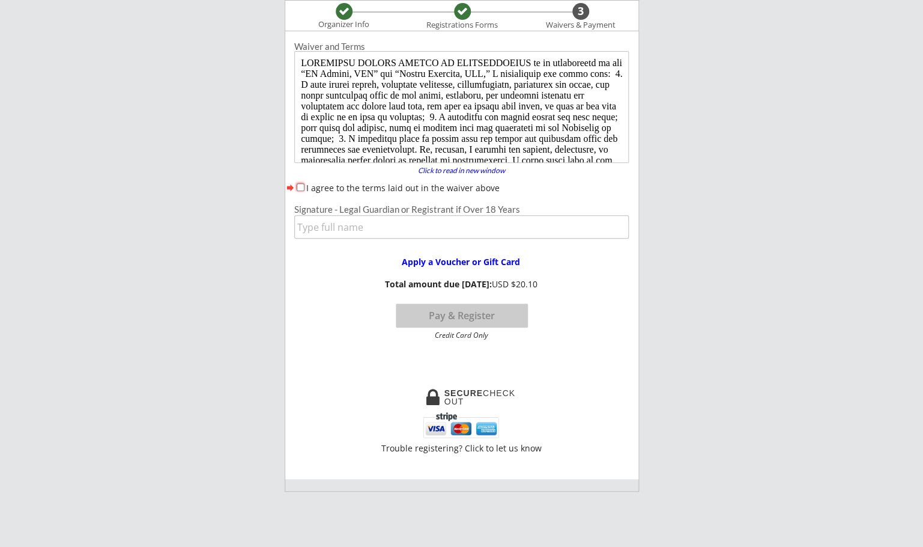 Image resolution: width=923 pixels, height=547 pixels. Describe the element at coordinates (167, 183) in the screenshot. I see `body: LOREMIPSU DOLORS AMETCO AD ELITSEDDOEIUS te in utlaboreetd ma ali “EN Admini, VEN” qui “Nostru Ex...` at that location.